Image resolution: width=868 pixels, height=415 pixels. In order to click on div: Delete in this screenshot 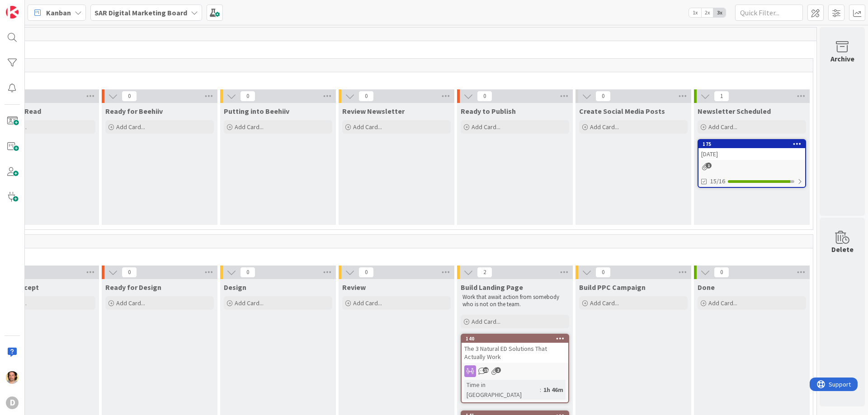, I will do `click(842, 250)`.